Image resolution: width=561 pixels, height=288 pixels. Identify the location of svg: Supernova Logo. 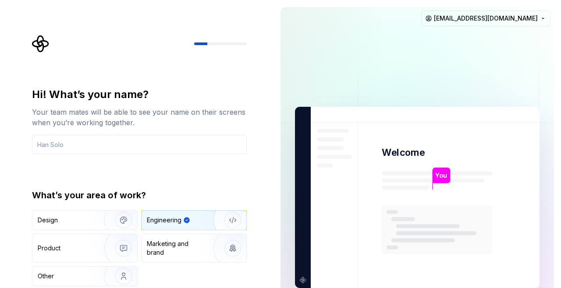
(41, 44).